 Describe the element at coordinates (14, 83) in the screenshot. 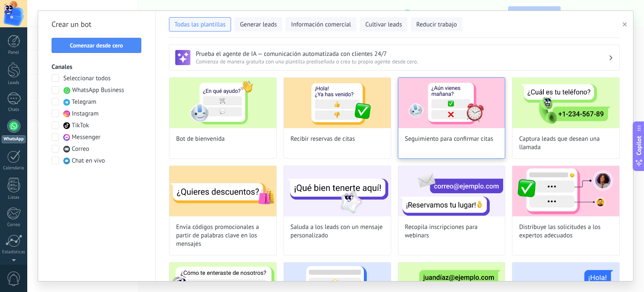

I see `div: Leads` at that location.